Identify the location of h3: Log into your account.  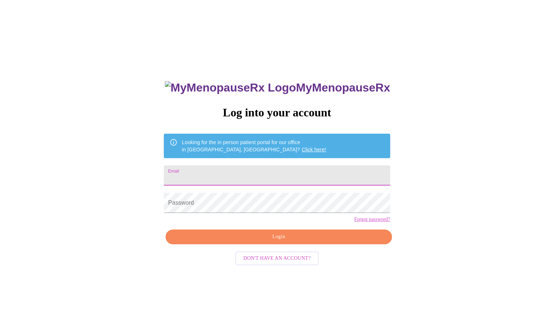
(277, 112).